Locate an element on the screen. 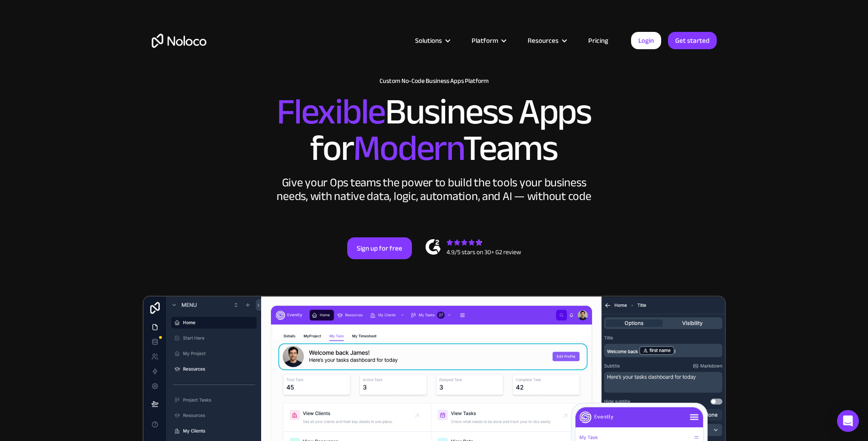 The height and width of the screenshot is (441, 868). div: Give your Ops teams the power to build the tools your business needs, with native data, logic, au... is located at coordinates (434, 190).